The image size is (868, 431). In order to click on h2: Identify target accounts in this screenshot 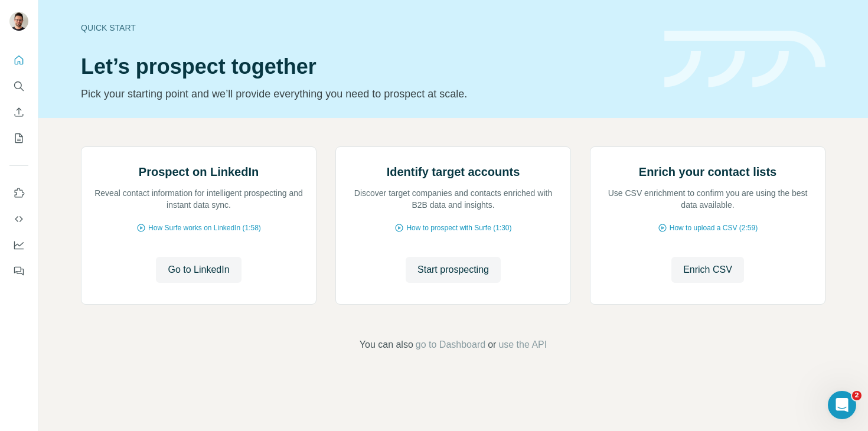, I will do `click(454, 172)`.